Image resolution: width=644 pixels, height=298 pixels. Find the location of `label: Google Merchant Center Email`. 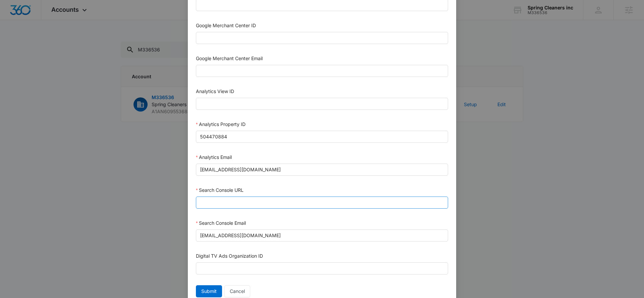

label: Google Merchant Center Email is located at coordinates (229, 58).